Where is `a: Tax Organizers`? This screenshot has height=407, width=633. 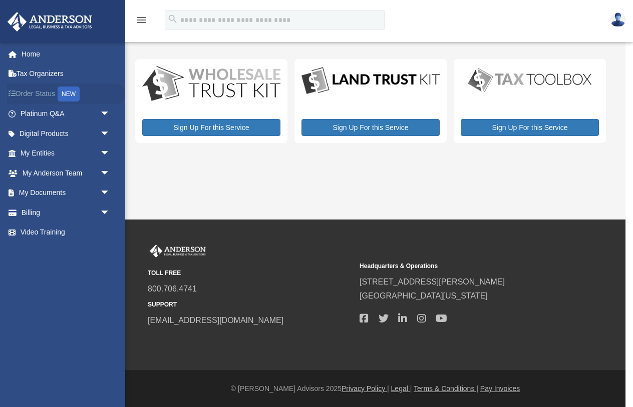
a: Tax Organizers is located at coordinates (66, 74).